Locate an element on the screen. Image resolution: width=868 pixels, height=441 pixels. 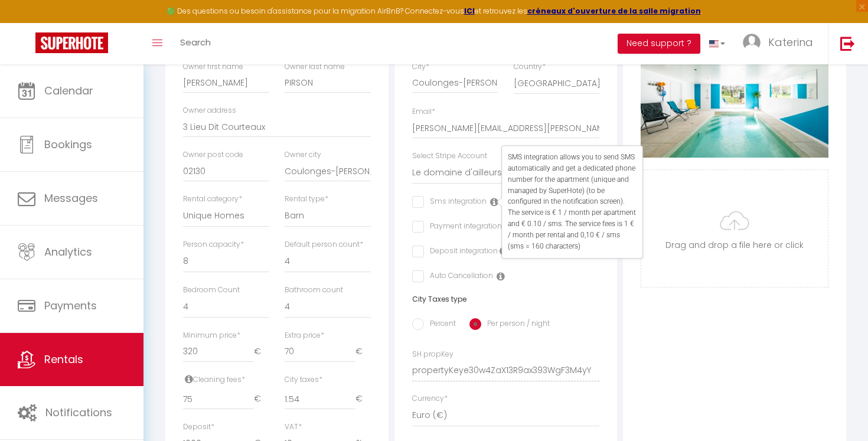
label: Email is located at coordinates (423, 111).